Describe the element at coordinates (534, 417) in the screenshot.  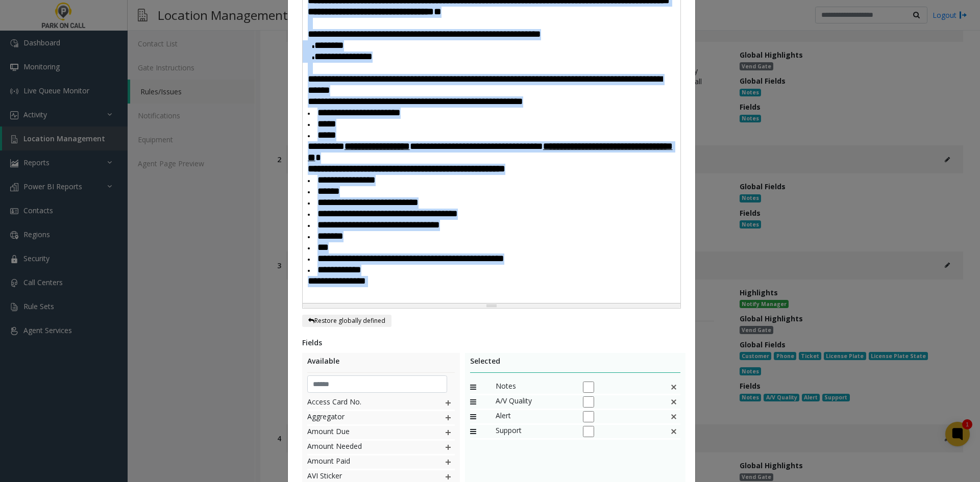
I see `span: Alert` at that location.